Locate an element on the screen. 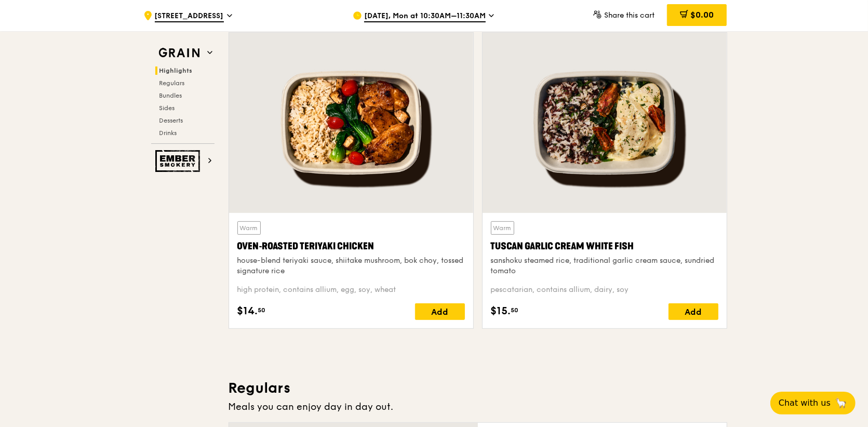 The image size is (868, 427). h3: Regulars is located at coordinates (478, 388).